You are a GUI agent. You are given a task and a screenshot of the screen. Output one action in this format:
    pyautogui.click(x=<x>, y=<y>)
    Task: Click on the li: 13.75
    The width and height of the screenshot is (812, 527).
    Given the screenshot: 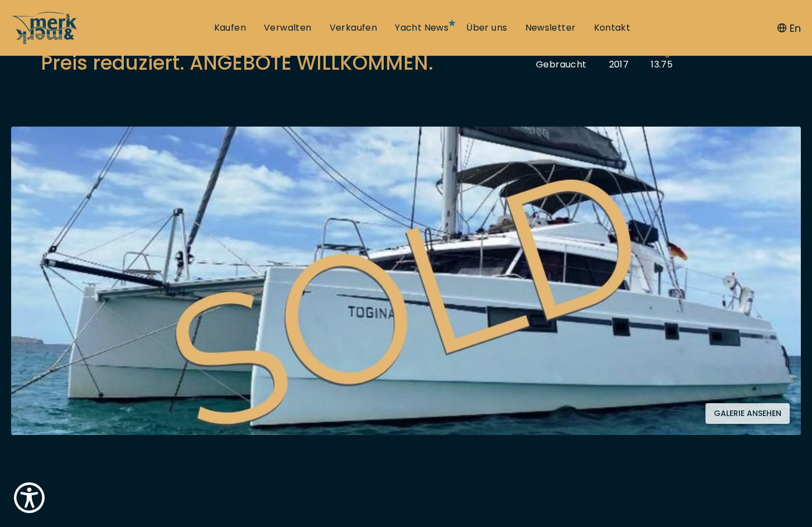 What is the action you would take?
    pyautogui.click(x=674, y=59)
    